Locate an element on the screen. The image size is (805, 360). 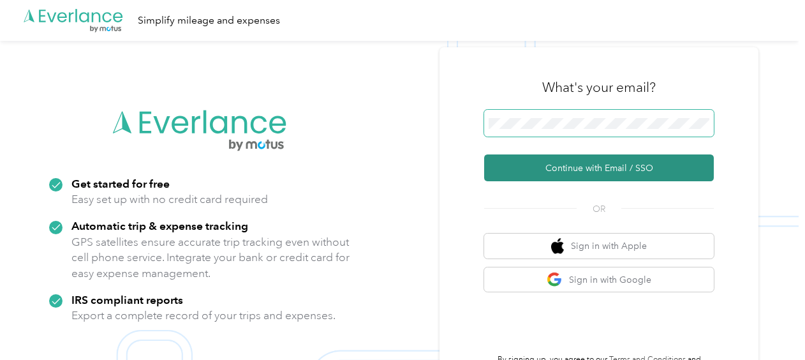
div: Simplify mileage and expenses is located at coordinates (209, 20).